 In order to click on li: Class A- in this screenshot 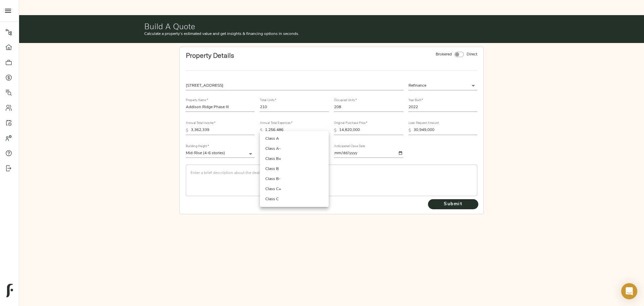, I will do `click(294, 149)`.